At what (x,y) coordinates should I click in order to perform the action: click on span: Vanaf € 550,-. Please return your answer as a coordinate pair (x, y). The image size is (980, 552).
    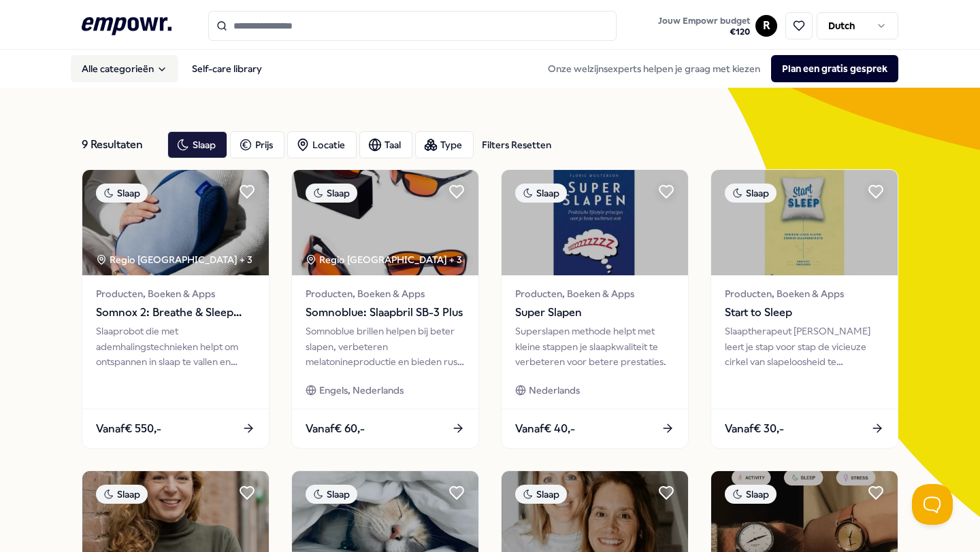
    Looking at the image, I should click on (128, 429).